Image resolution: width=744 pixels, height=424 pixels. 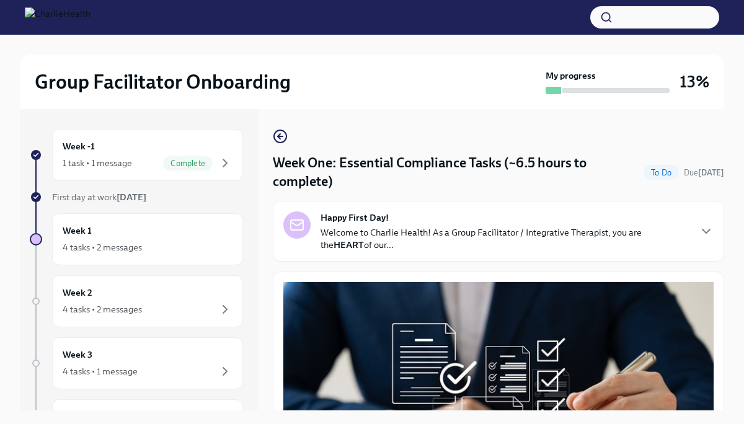 I want to click on span: First day at work, so click(x=99, y=197).